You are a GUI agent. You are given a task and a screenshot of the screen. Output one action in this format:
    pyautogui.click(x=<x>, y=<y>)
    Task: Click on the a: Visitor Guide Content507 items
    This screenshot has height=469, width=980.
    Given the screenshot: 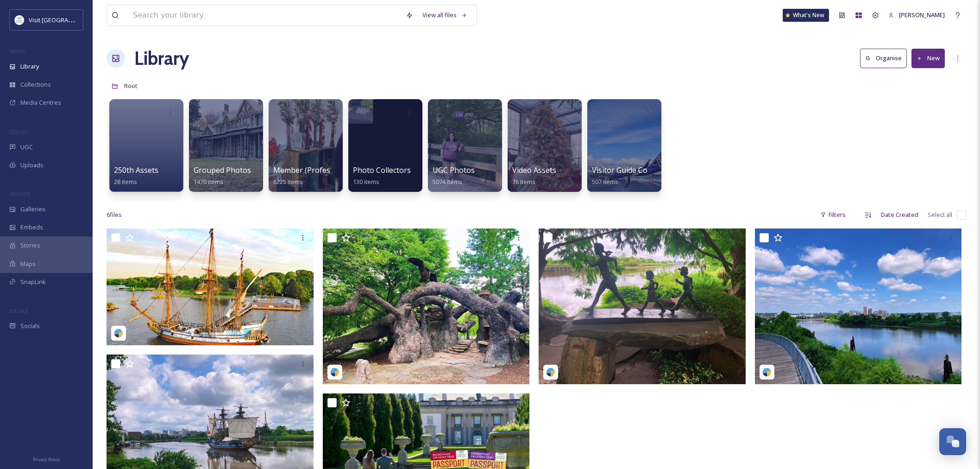 What is the action you would take?
    pyautogui.click(x=629, y=175)
    